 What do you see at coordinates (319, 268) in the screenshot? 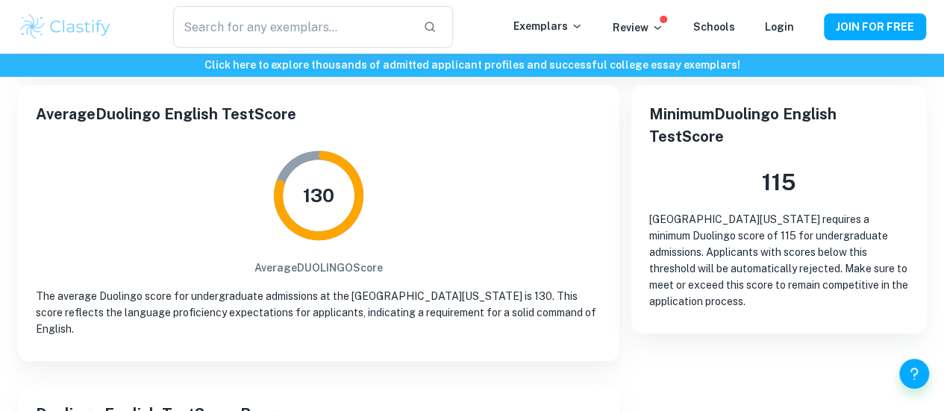
I see `h6: Average DUOLINGO Score` at bounding box center [319, 268].